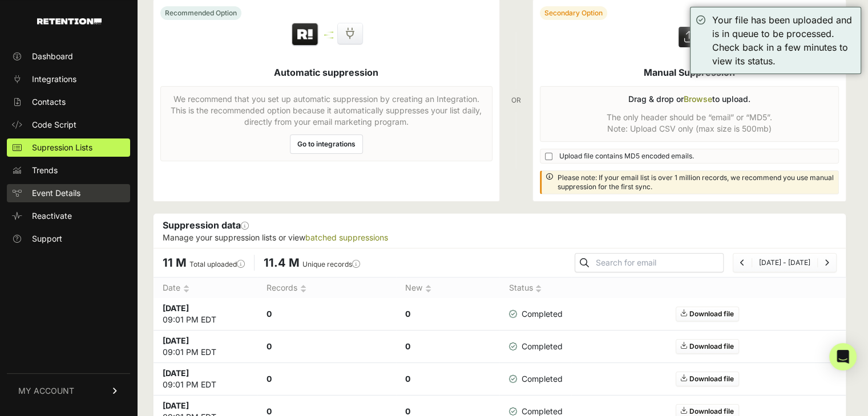 This screenshot has width=868, height=416. Describe the element at coordinates (658, 263) in the screenshot. I see `input: Search for email` at that location.